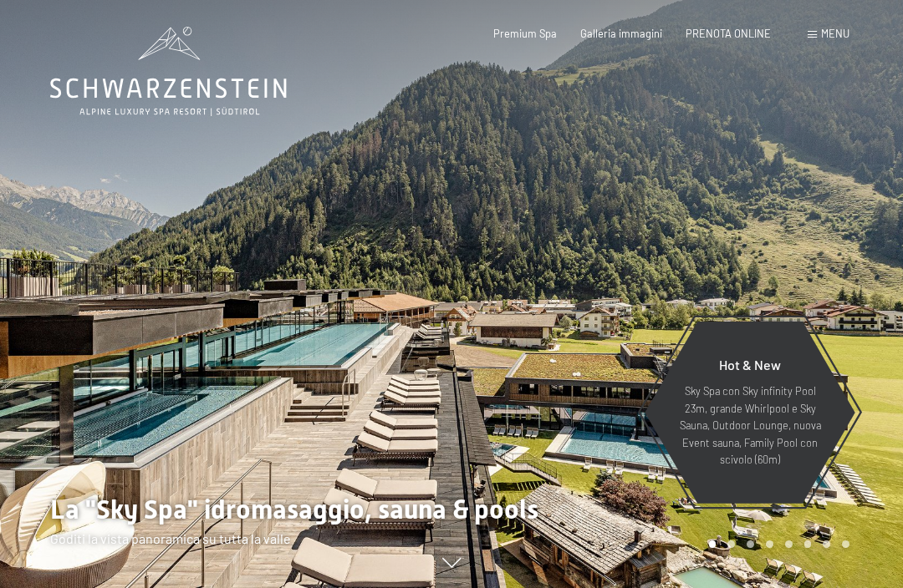  I want to click on a: PRENOTA ONLINE, so click(728, 33).